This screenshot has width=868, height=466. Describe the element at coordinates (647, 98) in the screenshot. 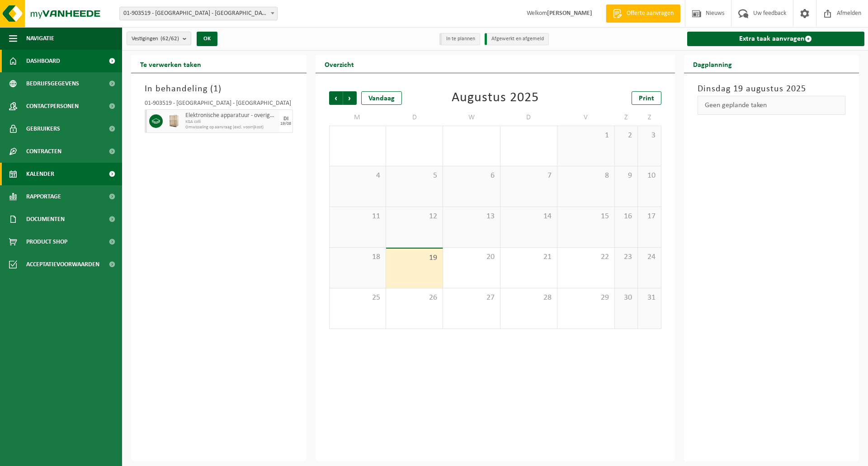

I see `span: Print` at that location.